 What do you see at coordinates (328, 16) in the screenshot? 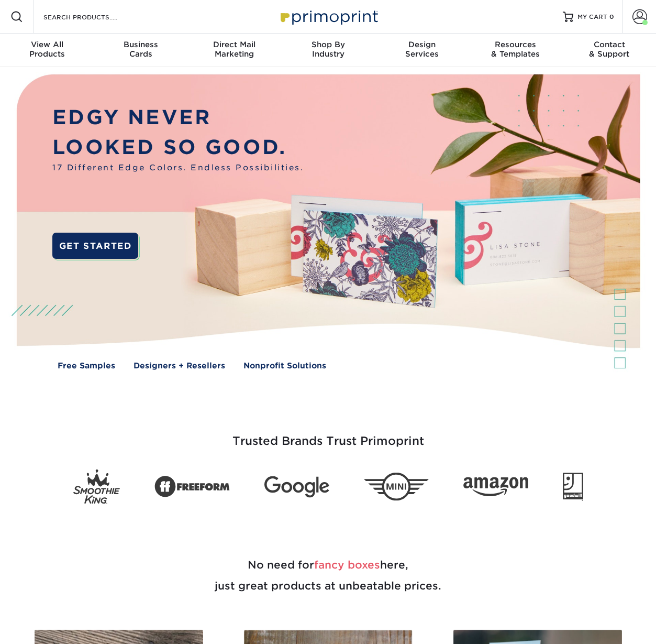
I see `img: Primoprint` at bounding box center [328, 16].